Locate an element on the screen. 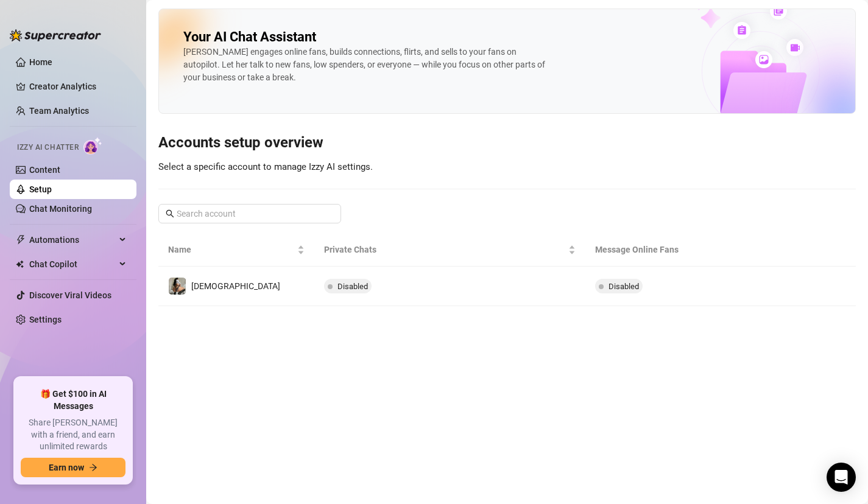 This screenshot has height=504, width=868. span: arrow-right is located at coordinates (93, 468).